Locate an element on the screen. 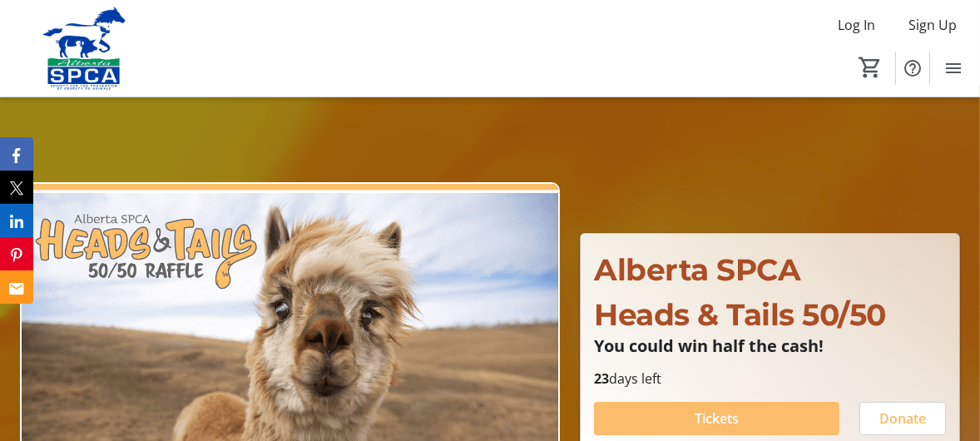 The width and height of the screenshot is (980, 441). button: Cart is located at coordinates (870, 67).